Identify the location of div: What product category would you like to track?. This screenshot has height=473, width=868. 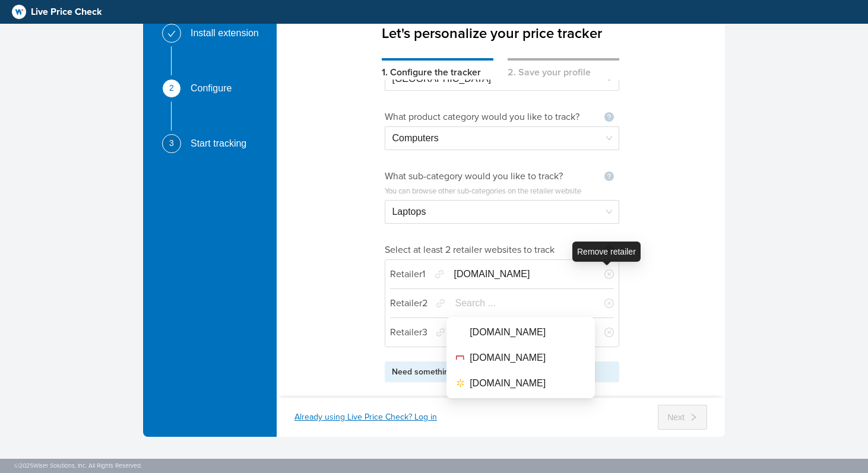
(487, 117).